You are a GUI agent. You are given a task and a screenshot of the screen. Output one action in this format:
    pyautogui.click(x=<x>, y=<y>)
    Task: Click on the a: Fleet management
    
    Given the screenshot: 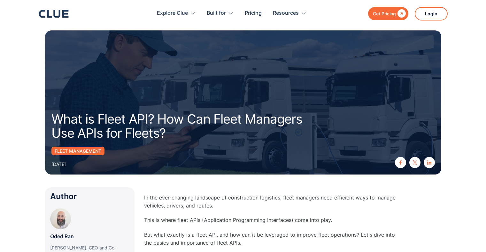 What is the action you would take?
    pyautogui.click(x=78, y=151)
    